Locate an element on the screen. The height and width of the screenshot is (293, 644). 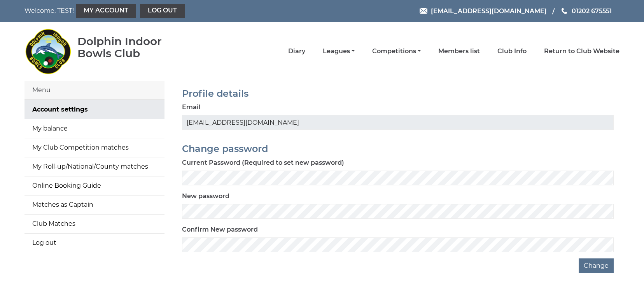
img: Phone us is located at coordinates (564, 11).